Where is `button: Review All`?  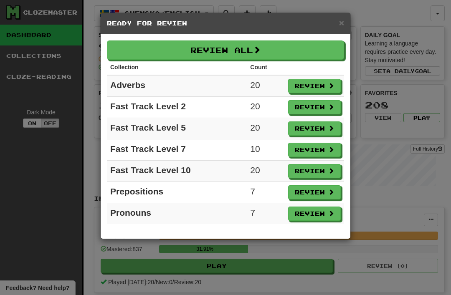
button: Review All is located at coordinates (225, 50).